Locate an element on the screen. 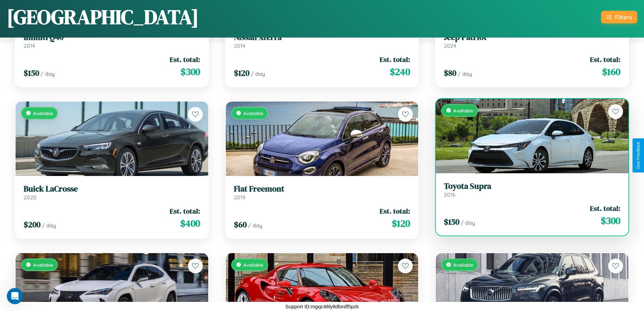 The width and height of the screenshot is (644, 311). h3: Nissan Xterra is located at coordinates (322, 37).